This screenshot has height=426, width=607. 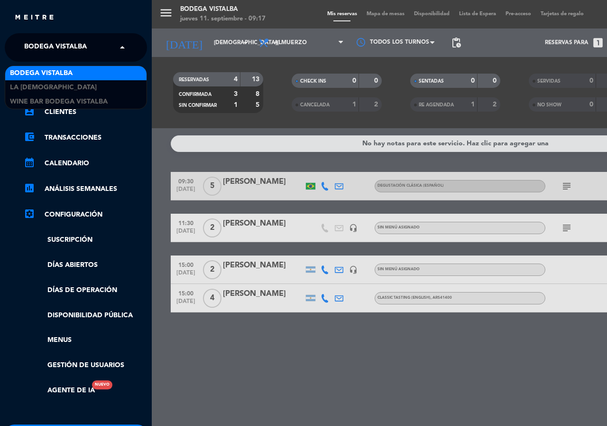 I want to click on a: Días abiertos, so click(x=85, y=265).